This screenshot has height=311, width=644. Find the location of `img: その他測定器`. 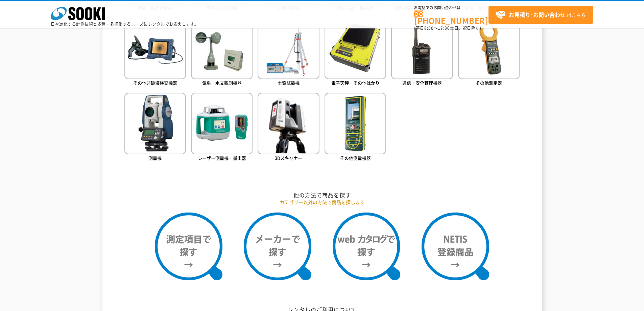

img: その他測定器 is located at coordinates (489, 48).